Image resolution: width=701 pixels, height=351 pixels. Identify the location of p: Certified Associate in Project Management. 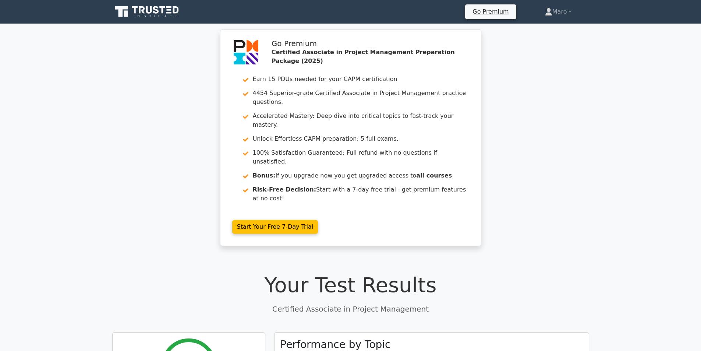
(351, 309).